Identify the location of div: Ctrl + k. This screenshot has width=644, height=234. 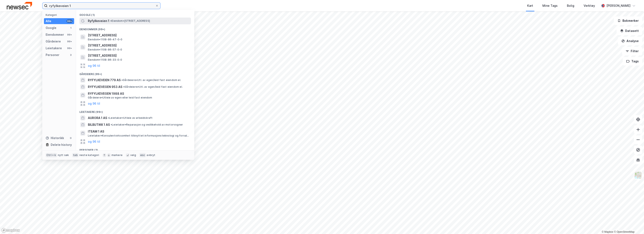
(51, 155).